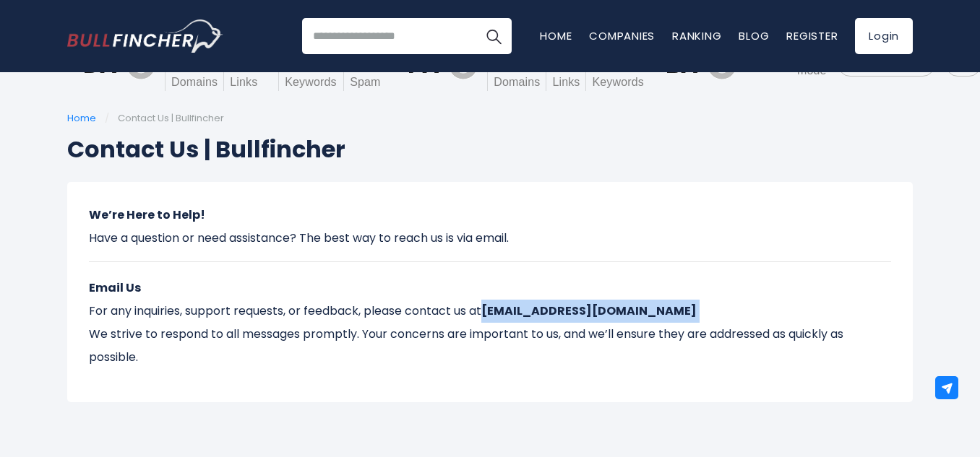  Describe the element at coordinates (490, 149) in the screenshot. I see `h1: Contact Us | Bullfincher` at that location.